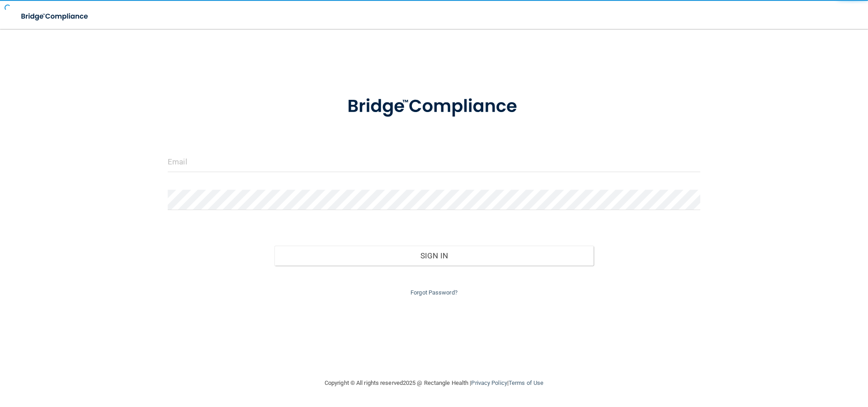  Describe the element at coordinates (434, 383) in the screenshot. I see `div: Copyright © All rights reserved 2025 @ Rectangle Health | |` at that location.